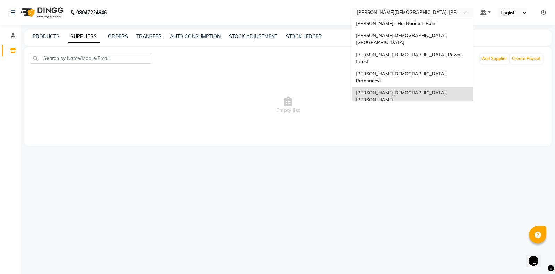 The image size is (555, 274). I want to click on input: Search by Name/Mobile/Email, so click(91, 58).